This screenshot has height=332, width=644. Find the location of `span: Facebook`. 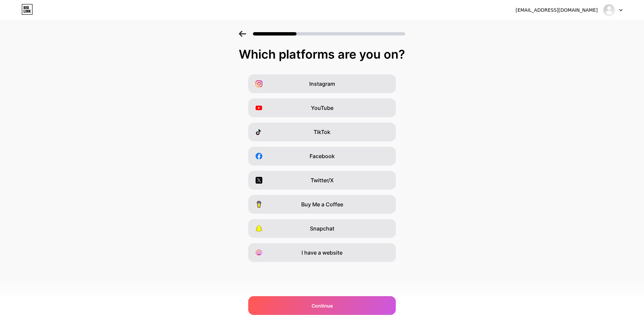

span: Facebook is located at coordinates (322, 156).